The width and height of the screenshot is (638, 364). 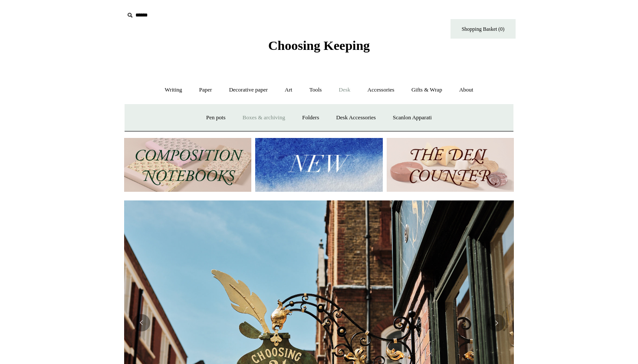 What do you see at coordinates (141, 323) in the screenshot?
I see `button: Previous` at bounding box center [141, 323].